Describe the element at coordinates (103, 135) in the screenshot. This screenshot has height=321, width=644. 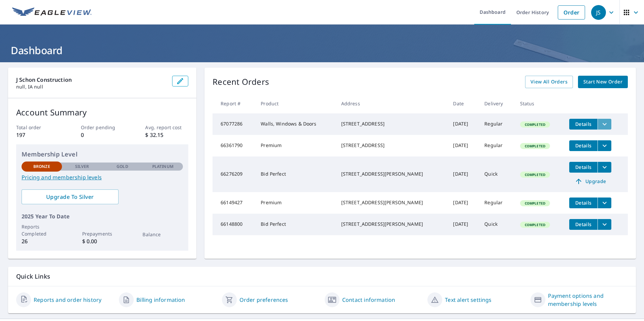
I see `p: 0` at that location.